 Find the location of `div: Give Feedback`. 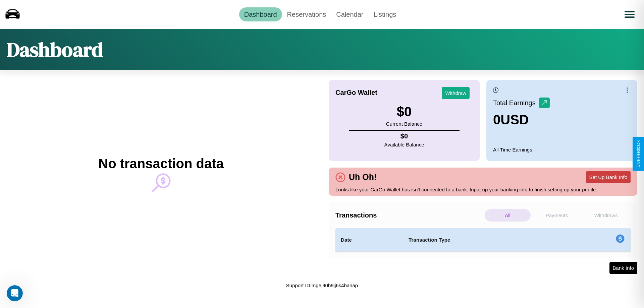

div: Give Feedback is located at coordinates (638, 154).